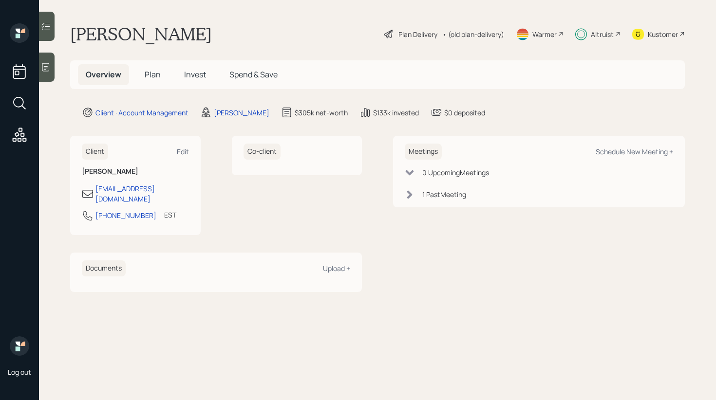  What do you see at coordinates (170, 215) in the screenshot?
I see `div: EST` at bounding box center [170, 215].